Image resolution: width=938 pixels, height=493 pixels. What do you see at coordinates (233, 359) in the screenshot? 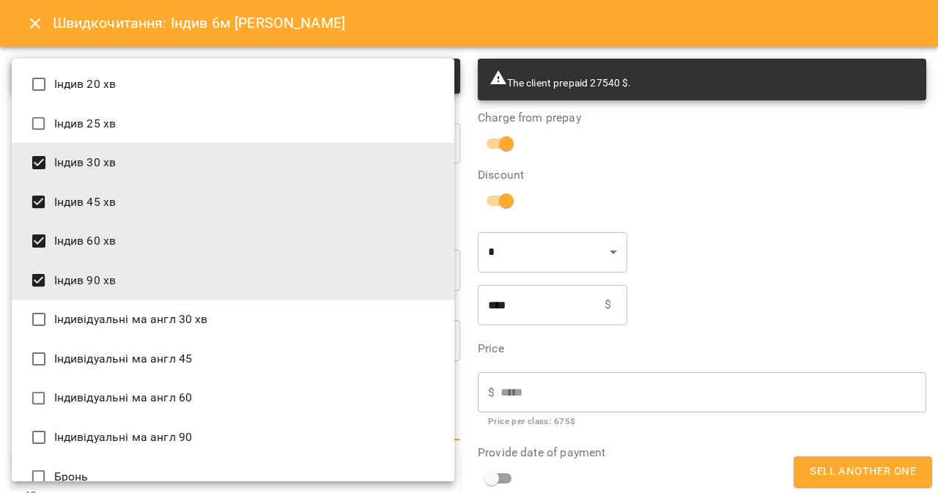
I see `li: Індивідуальні ма англ 45` at bounding box center [233, 359].